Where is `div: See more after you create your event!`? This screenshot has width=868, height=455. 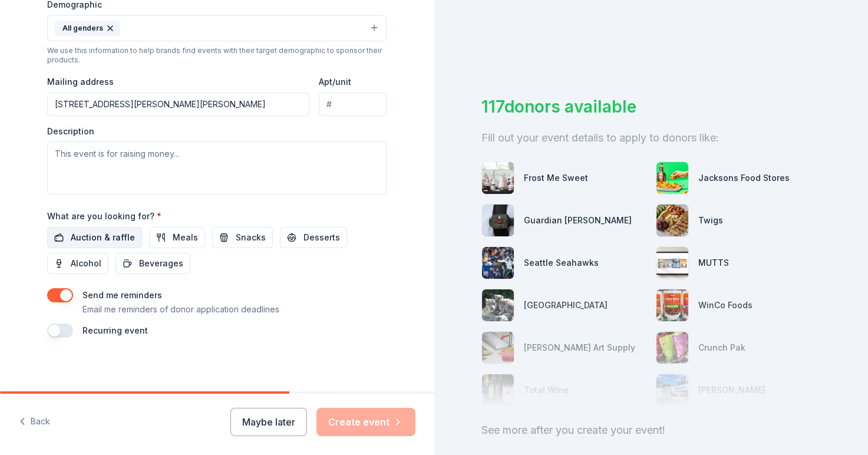 div: See more after you create your event! is located at coordinates (652, 430).